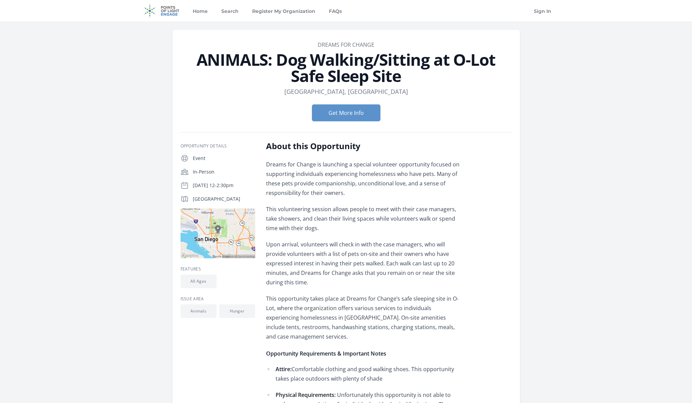 This screenshot has height=403, width=692. I want to click on p: This volunteering session allows people to meet with their case managers, take showers, and clean..., so click(365, 219).